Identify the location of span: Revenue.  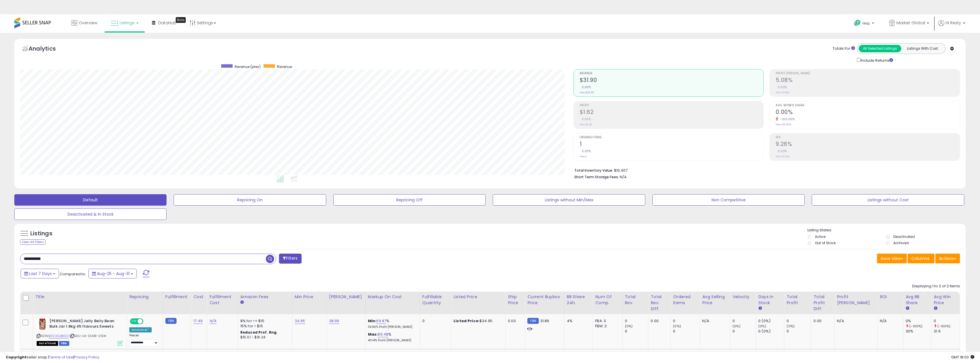
(672, 73).